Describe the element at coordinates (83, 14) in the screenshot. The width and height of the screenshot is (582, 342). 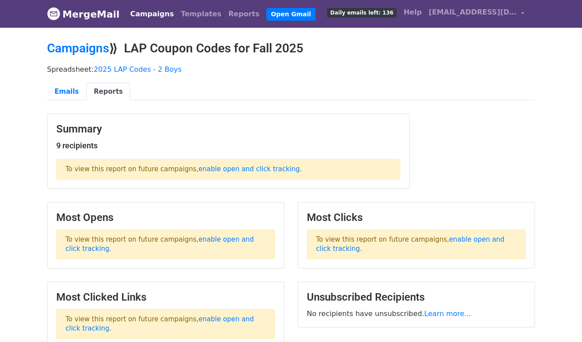
I see `a: MergeMail` at that location.